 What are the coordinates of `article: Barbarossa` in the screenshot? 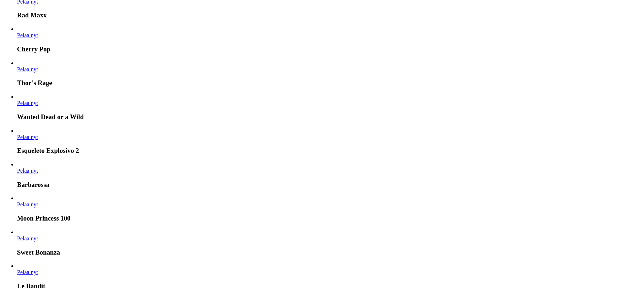 It's located at (329, 175).